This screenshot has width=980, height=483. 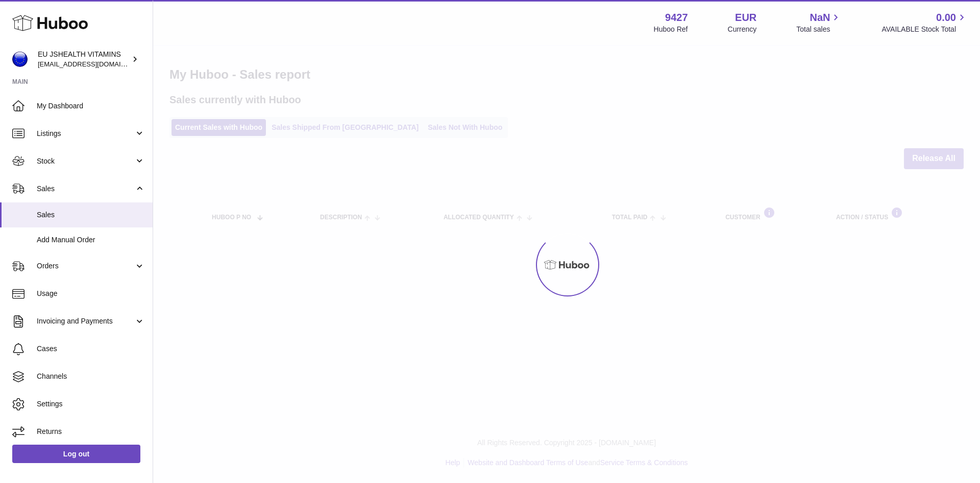 What do you see at coordinates (91, 294) in the screenshot?
I see `span: Usage` at bounding box center [91, 294].